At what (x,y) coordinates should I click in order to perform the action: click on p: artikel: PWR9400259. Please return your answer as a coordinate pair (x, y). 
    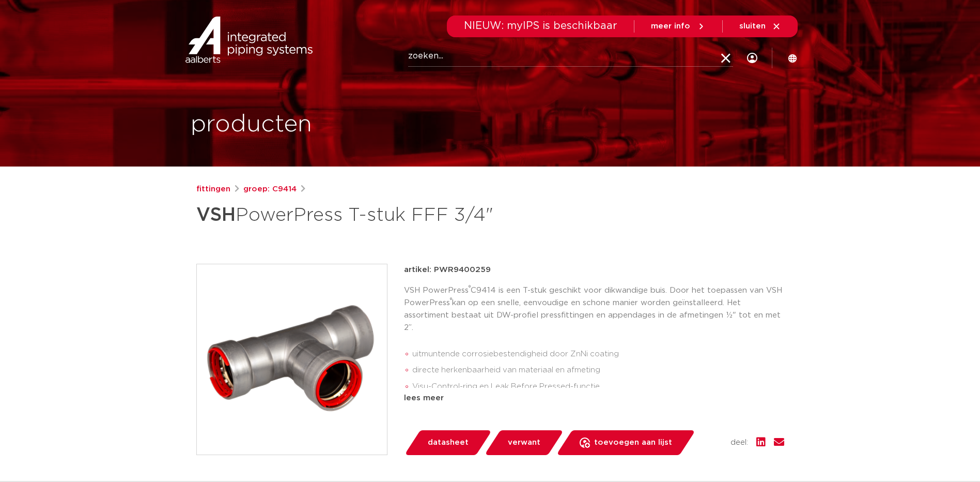
    Looking at the image, I should click on (448, 270).